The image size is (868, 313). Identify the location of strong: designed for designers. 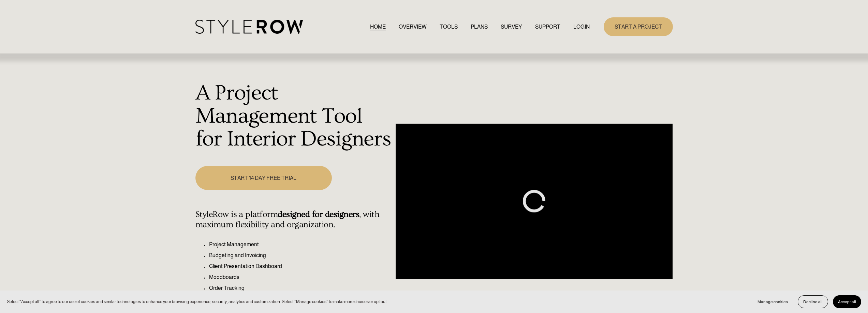
(318, 214).